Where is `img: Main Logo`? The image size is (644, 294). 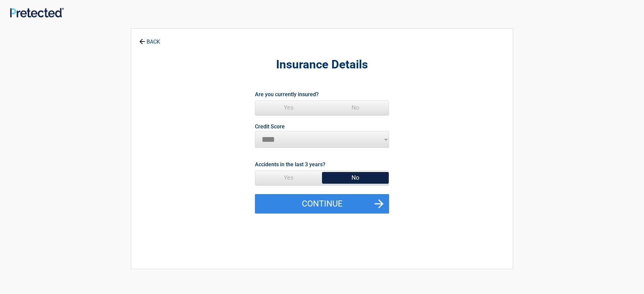
img: Main Logo is located at coordinates (37, 12).